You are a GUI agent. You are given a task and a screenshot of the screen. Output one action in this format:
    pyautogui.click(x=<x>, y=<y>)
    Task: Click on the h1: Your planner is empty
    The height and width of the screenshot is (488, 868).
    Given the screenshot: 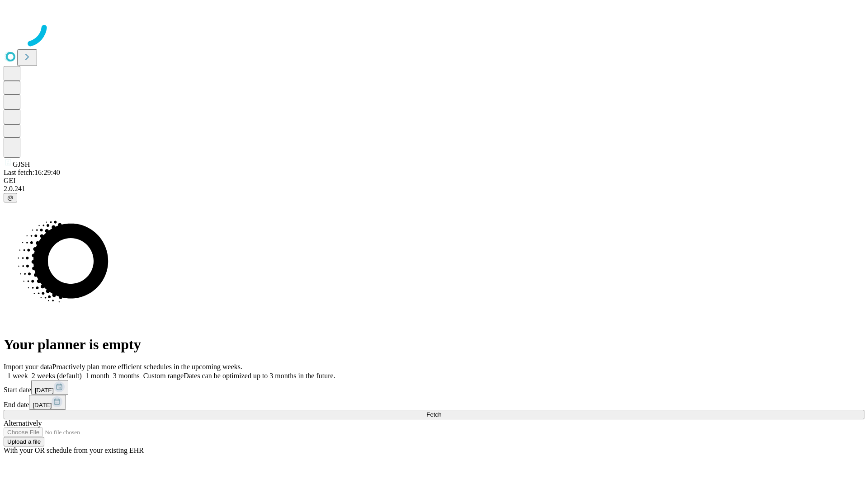 What is the action you would take?
    pyautogui.click(x=434, y=345)
    